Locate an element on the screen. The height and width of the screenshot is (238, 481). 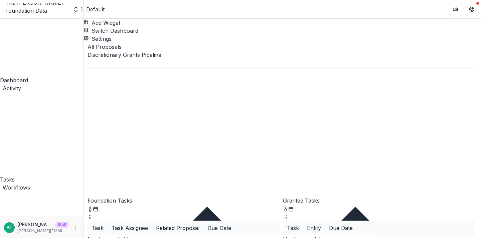
button: Open entity switcher is located at coordinates (76, 9).